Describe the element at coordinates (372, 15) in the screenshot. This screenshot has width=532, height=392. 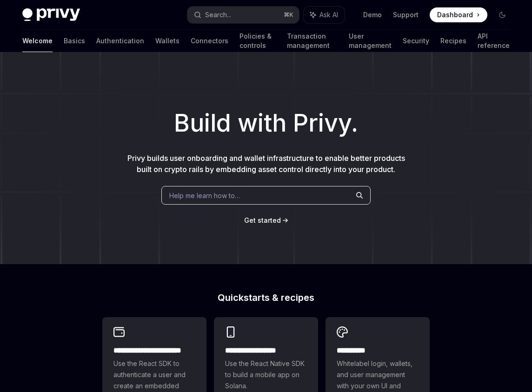
I see `a: Demo` at that location.